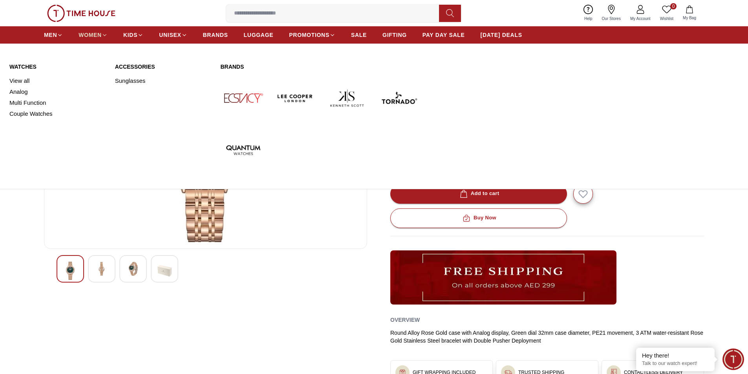 This screenshot has height=374, width=748. Describe the element at coordinates (479, 218) in the screenshot. I see `button: Buy Now` at that location.